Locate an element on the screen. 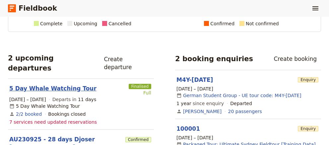 Image resolution: width=329 pixels, height=145 pixels. tspan: 2025 is located at coordinates (233, 15).